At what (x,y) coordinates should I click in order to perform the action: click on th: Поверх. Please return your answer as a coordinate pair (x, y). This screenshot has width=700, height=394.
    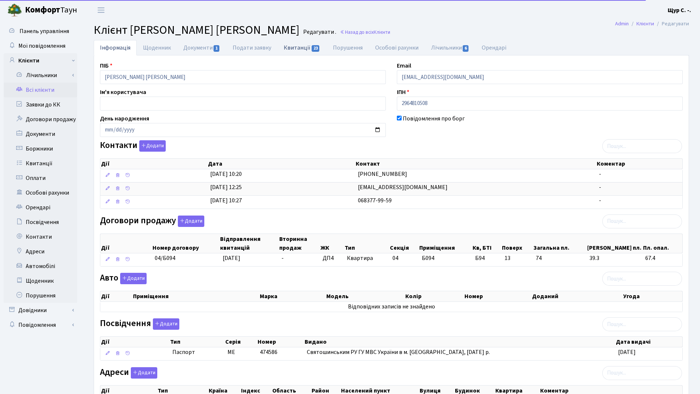
    Looking at the image, I should click on (517, 244).